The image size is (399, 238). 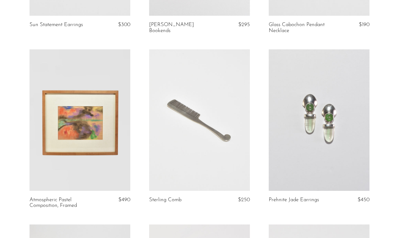 What do you see at coordinates (244, 200) in the screenshot?
I see `span: $250` at bounding box center [244, 200].